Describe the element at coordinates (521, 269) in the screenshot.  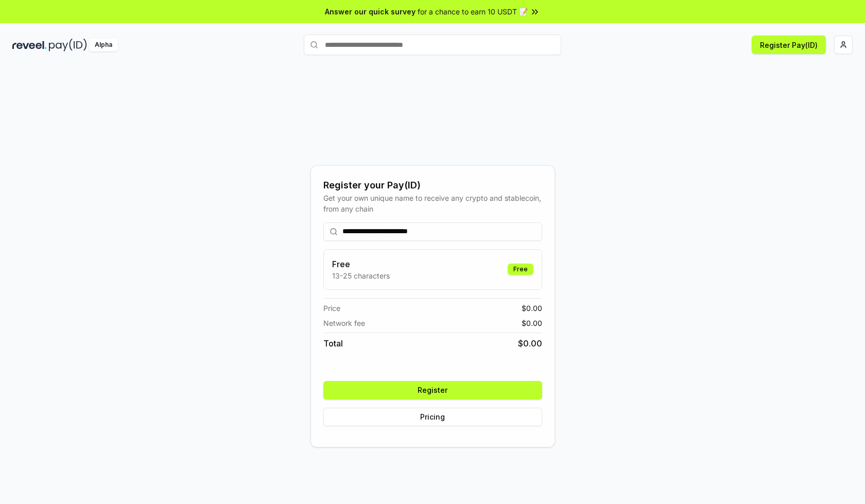
I see `div: Free` at that location.